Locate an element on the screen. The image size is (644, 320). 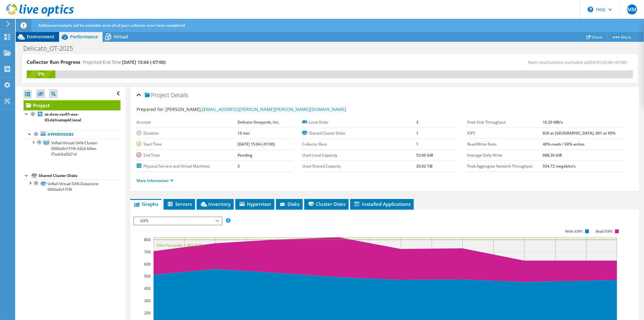
label: Local Disks is located at coordinates (359, 122).